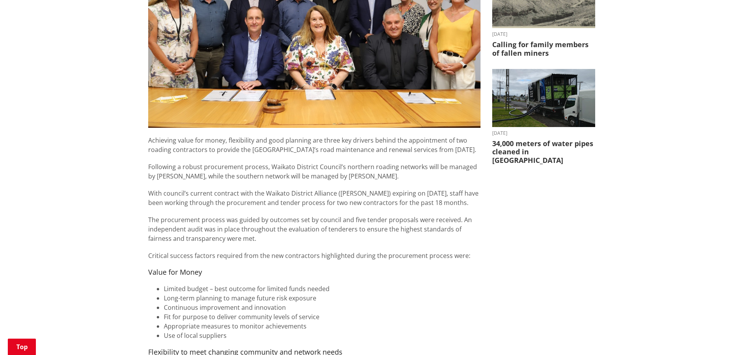  Describe the element at coordinates (322, 289) in the screenshot. I see `li: Limited budget – best outcome for limited funds needed` at that location.